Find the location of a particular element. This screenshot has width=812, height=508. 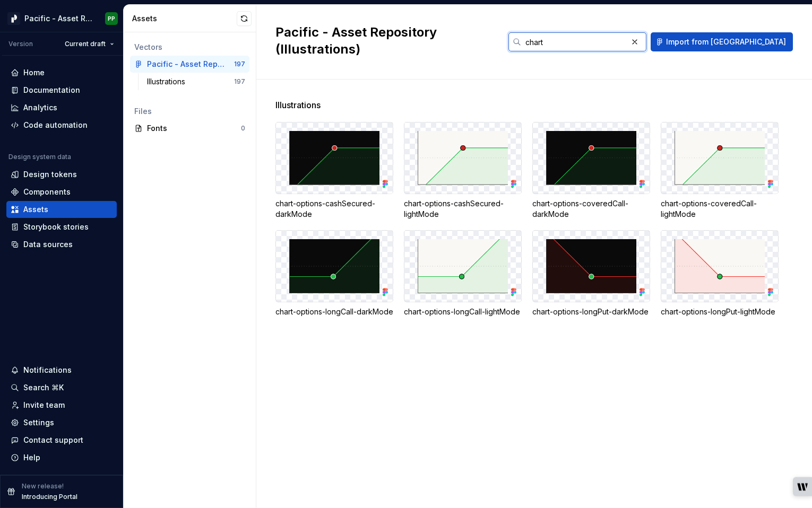

div: chart-options-longPut-lightMode is located at coordinates (720, 312).